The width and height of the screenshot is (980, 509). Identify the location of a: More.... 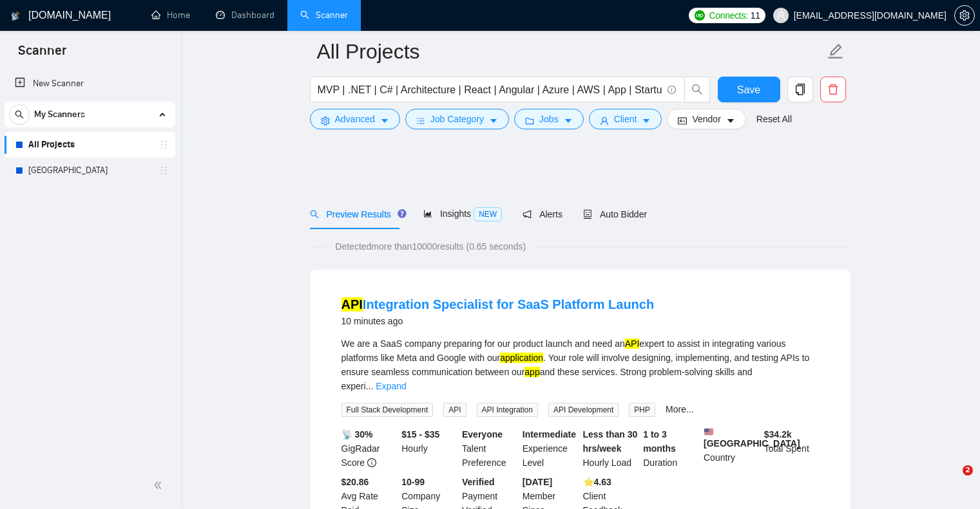
(679, 410).